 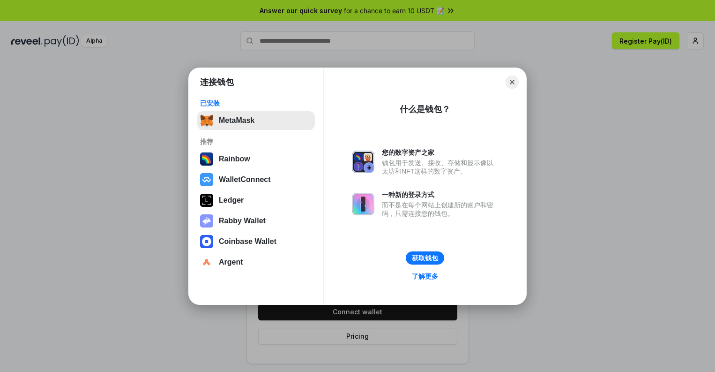 What do you see at coordinates (440, 152) in the screenshot?
I see `div: 您的数字资产之家` at bounding box center [440, 152].